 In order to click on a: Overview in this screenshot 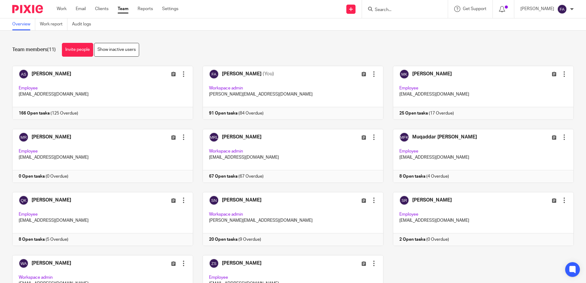, I will do `click(24, 24)`.